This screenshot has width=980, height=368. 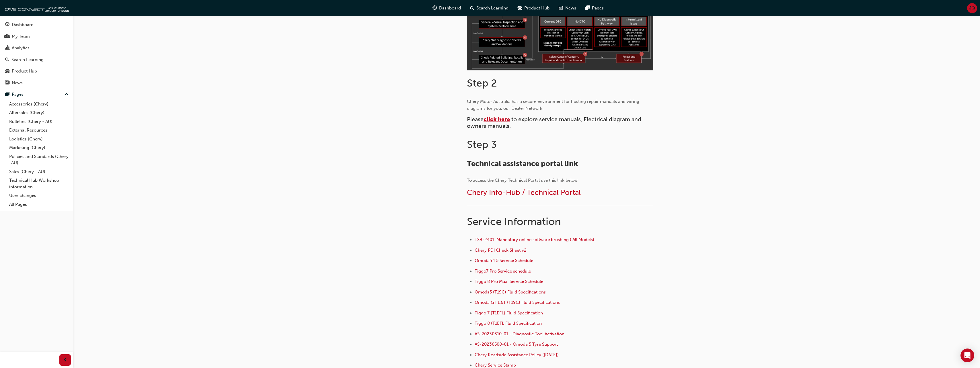 What do you see at coordinates (489, 8) in the screenshot?
I see `a: search-iconSearch Learning` at bounding box center [489, 8].